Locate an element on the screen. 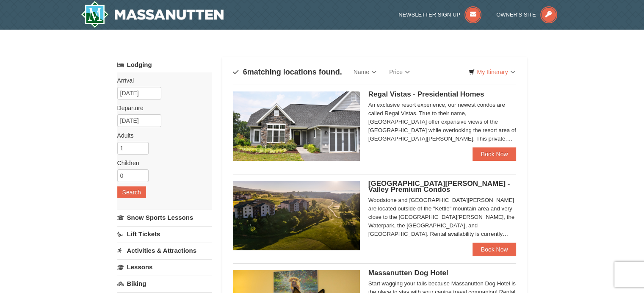  label: Adults is located at coordinates (161, 136).